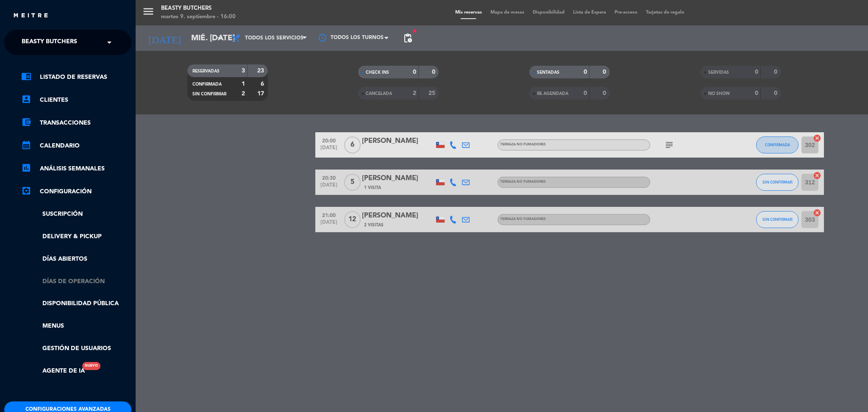 The width and height of the screenshot is (868, 412). I want to click on span: Beasty Butchers, so click(49, 42).